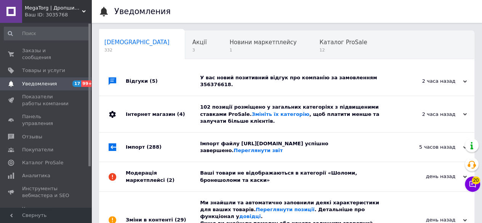 The width and height of the screenshot is (482, 223). I want to click on span: 12, so click(343, 50).